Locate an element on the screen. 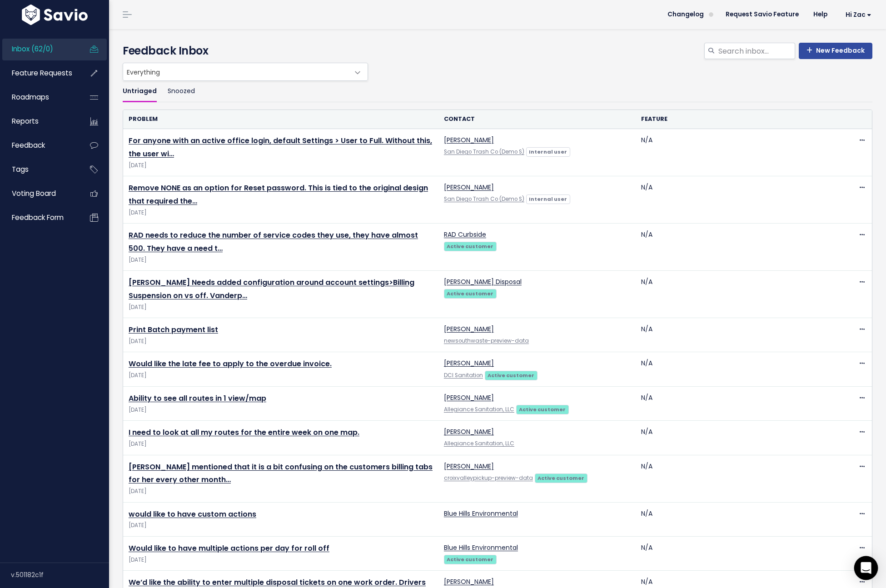 The width and height of the screenshot is (886, 588). a: Feedback is located at coordinates (39, 146).